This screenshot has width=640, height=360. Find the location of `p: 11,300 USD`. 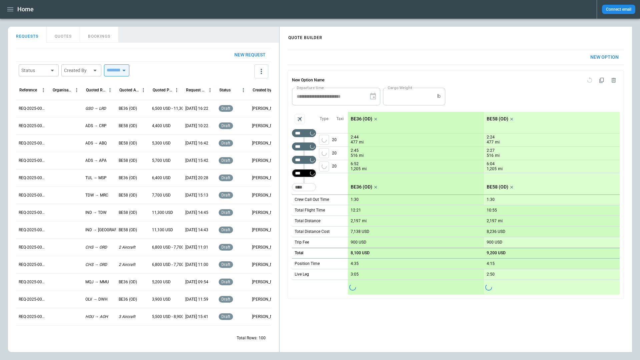

p: 11,300 USD is located at coordinates (162, 212).